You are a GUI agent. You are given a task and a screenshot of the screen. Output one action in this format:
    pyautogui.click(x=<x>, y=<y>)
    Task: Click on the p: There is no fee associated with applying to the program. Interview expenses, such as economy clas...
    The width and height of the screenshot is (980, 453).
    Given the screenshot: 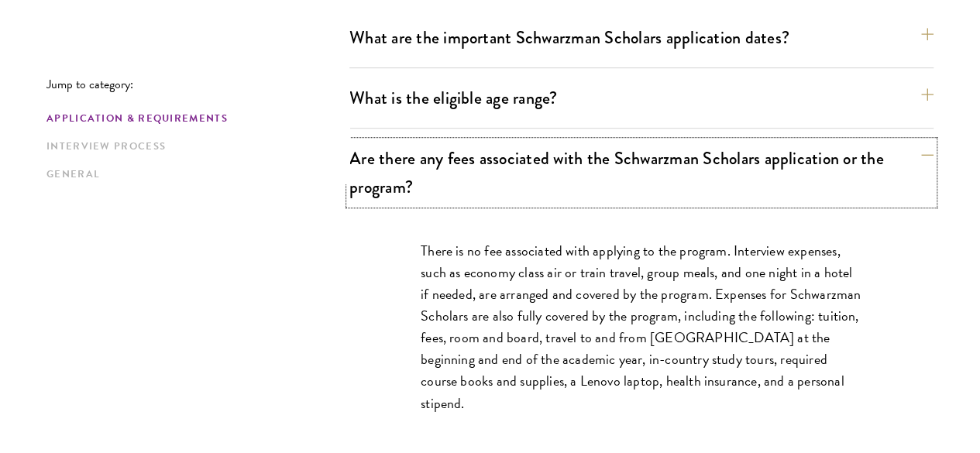 What is the action you would take?
    pyautogui.click(x=641, y=326)
    